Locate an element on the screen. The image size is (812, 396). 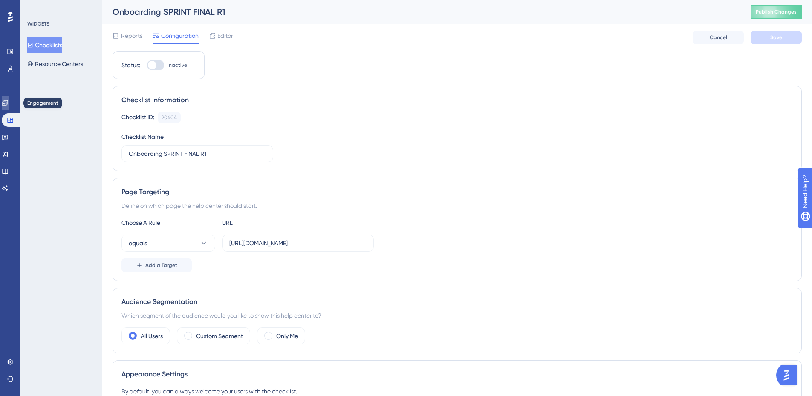
span: Inactive is located at coordinates (177, 65).